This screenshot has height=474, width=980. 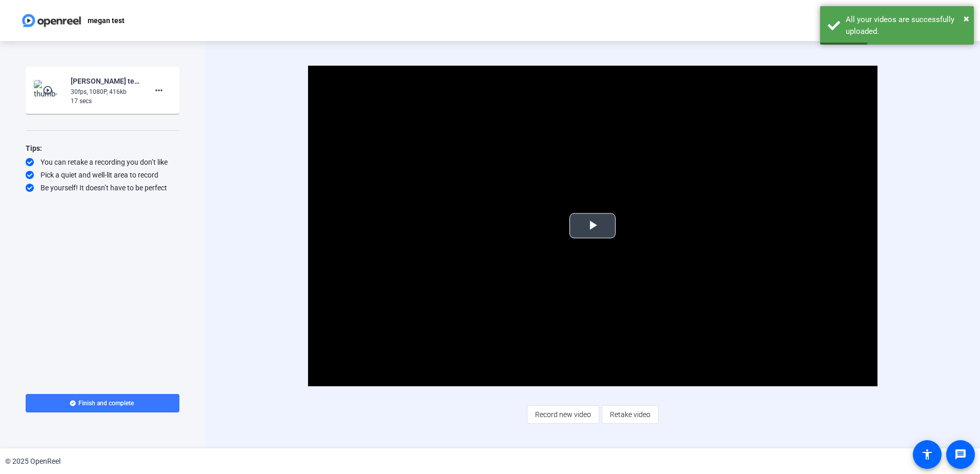 What do you see at coordinates (102, 403) in the screenshot?
I see `button: Finish and complete` at bounding box center [102, 403].